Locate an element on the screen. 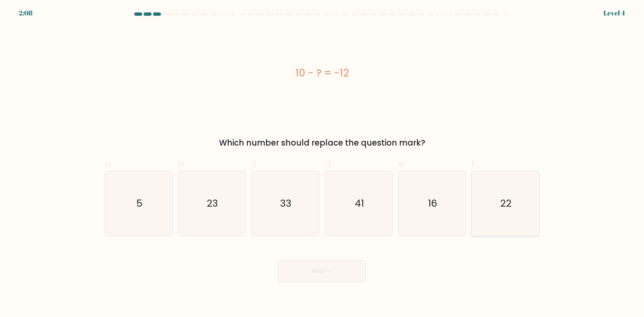 The image size is (644, 317). span: c. is located at coordinates (255, 164).